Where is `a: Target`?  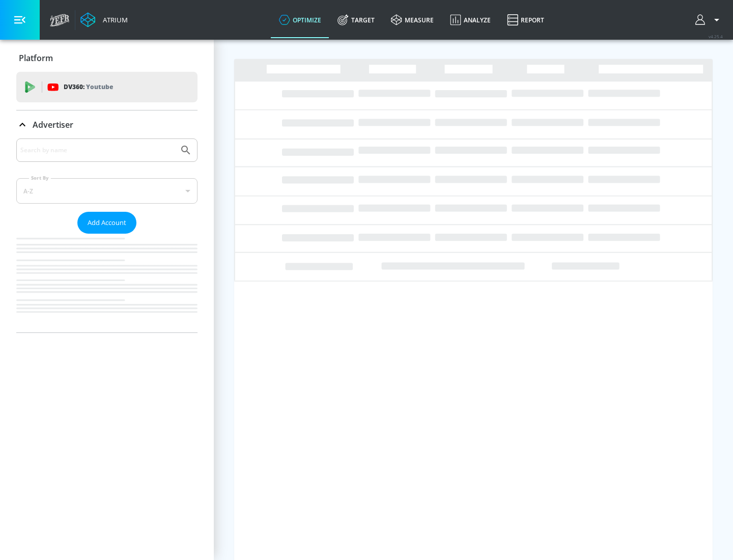
a: Target is located at coordinates (356, 20).